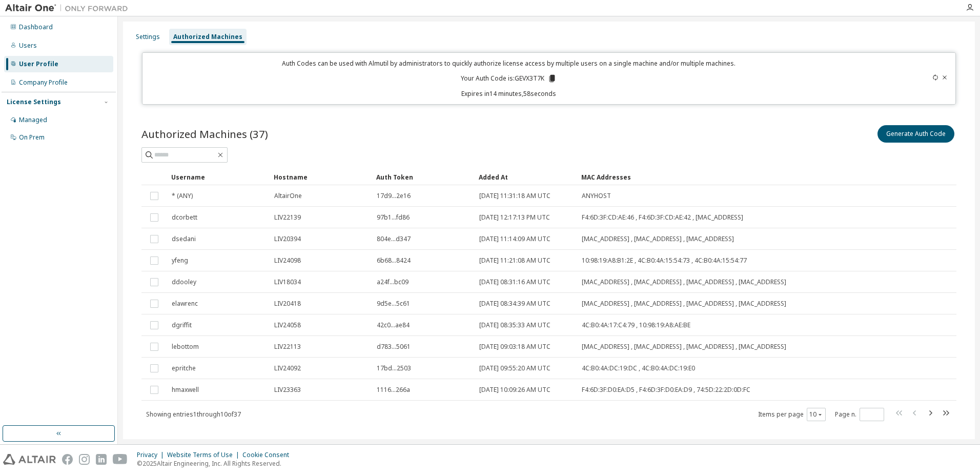 Image resolution: width=980 pixels, height=474 pixels. I want to click on span: LIV18034, so click(287, 282).